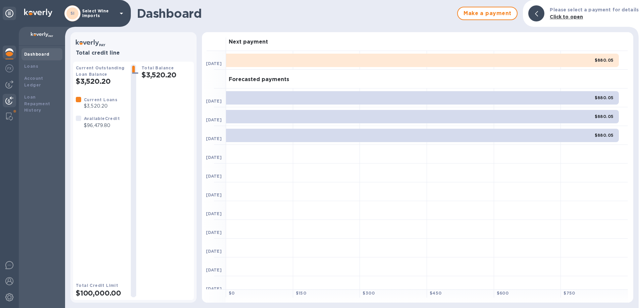 Image resolution: width=644 pixels, height=308 pixels. What do you see at coordinates (31, 66) in the screenshot?
I see `b: Loans` at bounding box center [31, 66].